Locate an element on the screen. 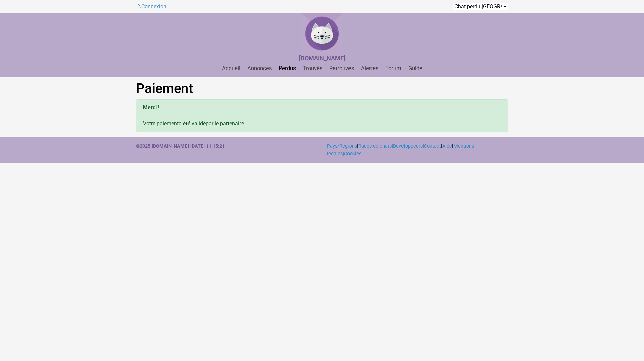  a: Mentions légales is located at coordinates (401, 150).